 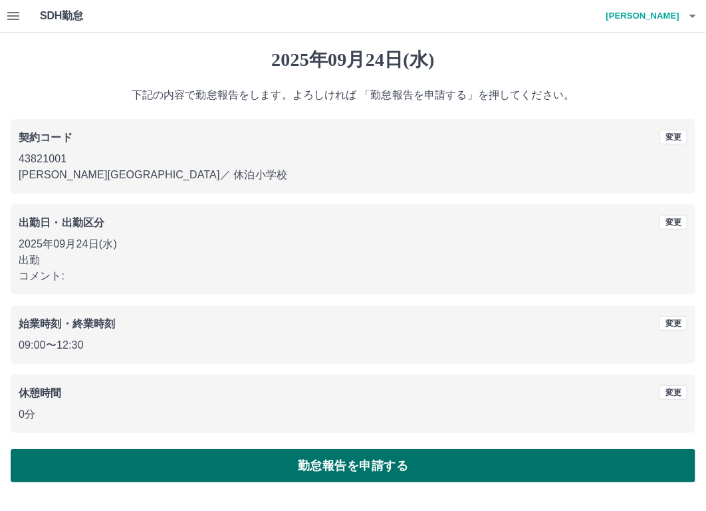 What do you see at coordinates (40, 392) in the screenshot?
I see `b: 休憩時間` at bounding box center [40, 392].